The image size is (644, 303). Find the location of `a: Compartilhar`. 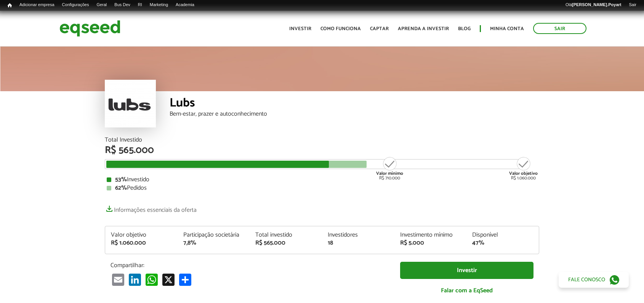

a: Compartilhar is located at coordinates (185, 279).